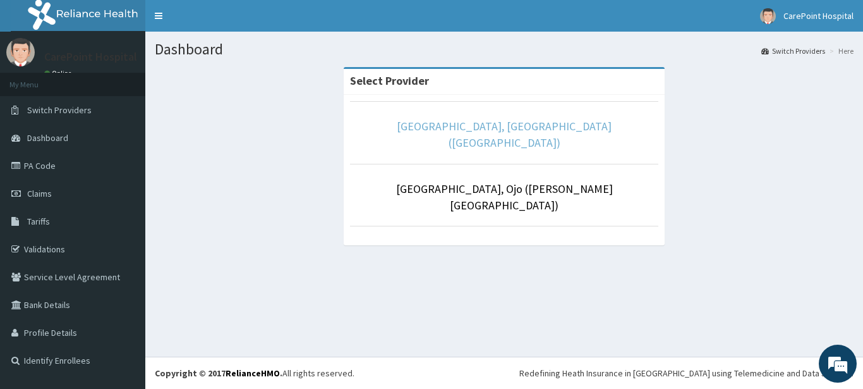 The height and width of the screenshot is (389, 863). What do you see at coordinates (39, 193) in the screenshot?
I see `span: Claims` at bounding box center [39, 193].